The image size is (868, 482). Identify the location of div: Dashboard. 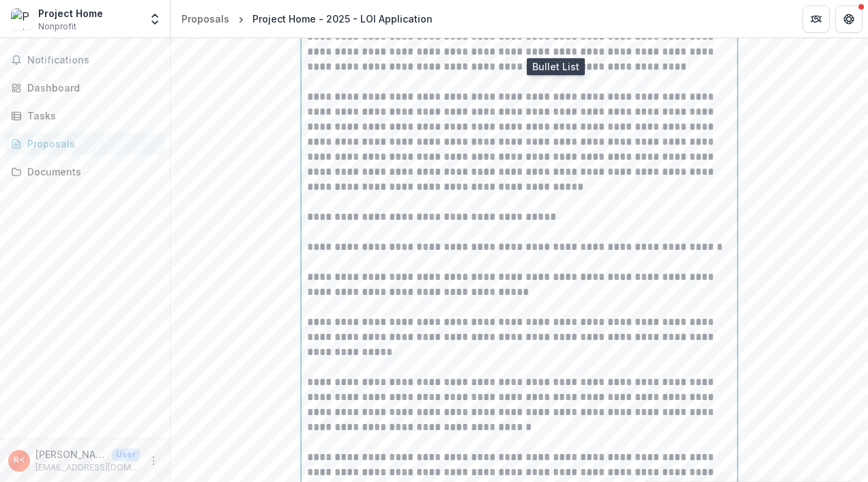
(90, 87).